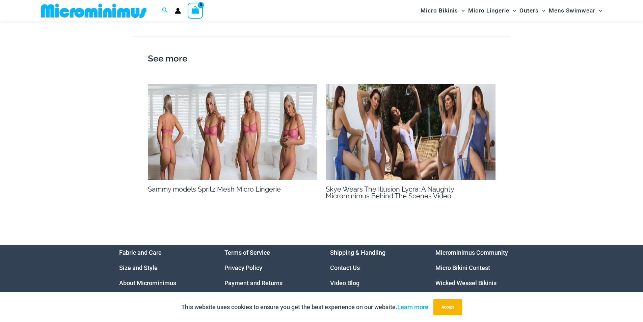 Image resolution: width=643 pixels, height=322 pixels. I want to click on span: Micro Lingerie, so click(489, 10).